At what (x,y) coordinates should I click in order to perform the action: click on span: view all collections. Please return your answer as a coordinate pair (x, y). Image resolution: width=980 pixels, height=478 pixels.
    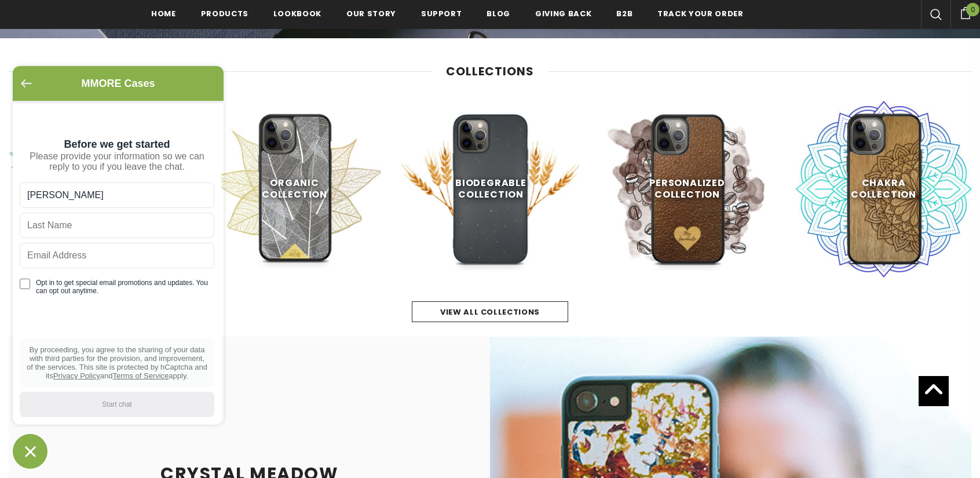
    Looking at the image, I should click on (490, 311).